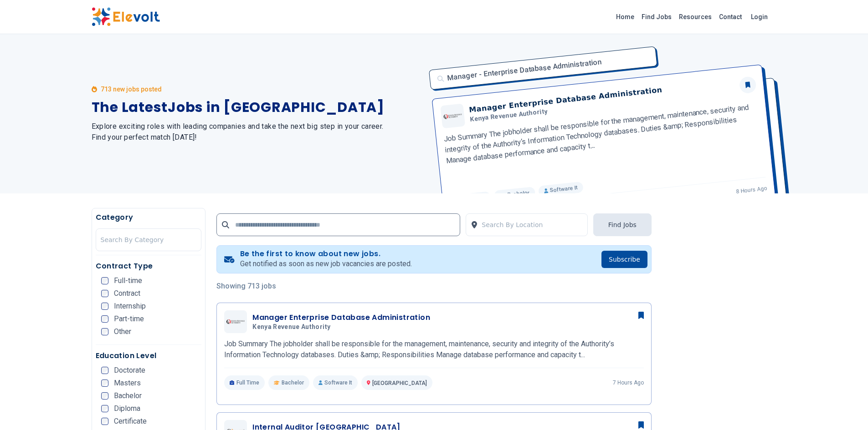 The width and height of the screenshot is (868, 430). What do you see at coordinates (657, 17) in the screenshot?
I see `a: Find Jobs` at bounding box center [657, 17].